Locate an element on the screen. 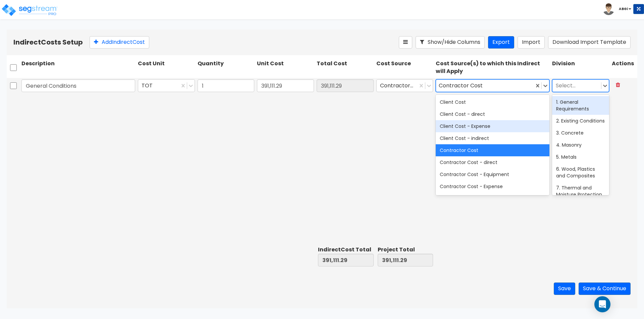 The image size is (644, 319). button: Save & Continue is located at coordinates (604, 289).